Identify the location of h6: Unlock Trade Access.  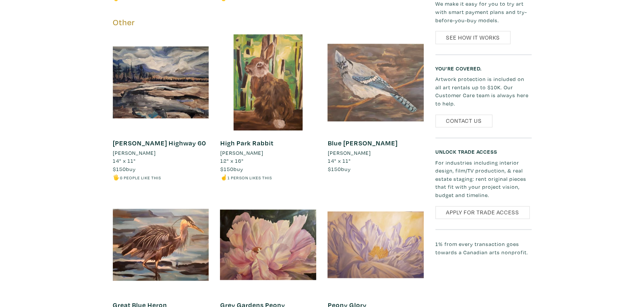
(483, 152).